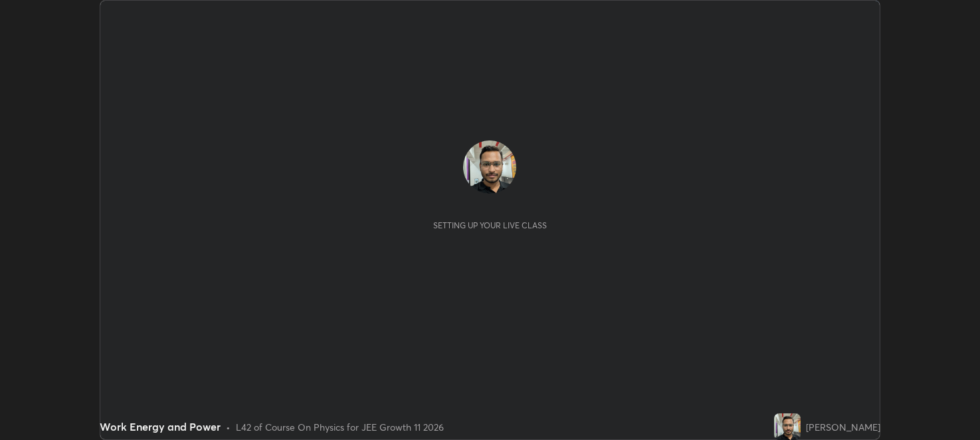 The height and width of the screenshot is (440, 980). What do you see at coordinates (160, 426) in the screenshot?
I see `div: Work Energy and Power` at bounding box center [160, 426].